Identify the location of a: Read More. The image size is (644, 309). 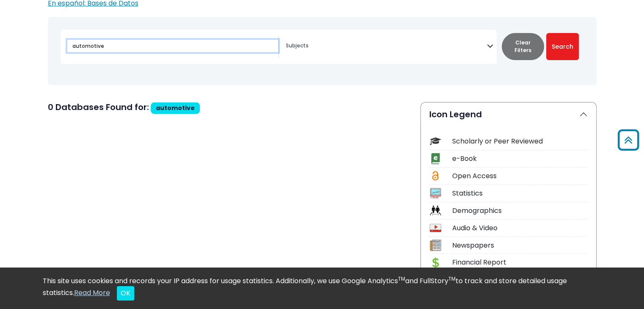
(92, 292).